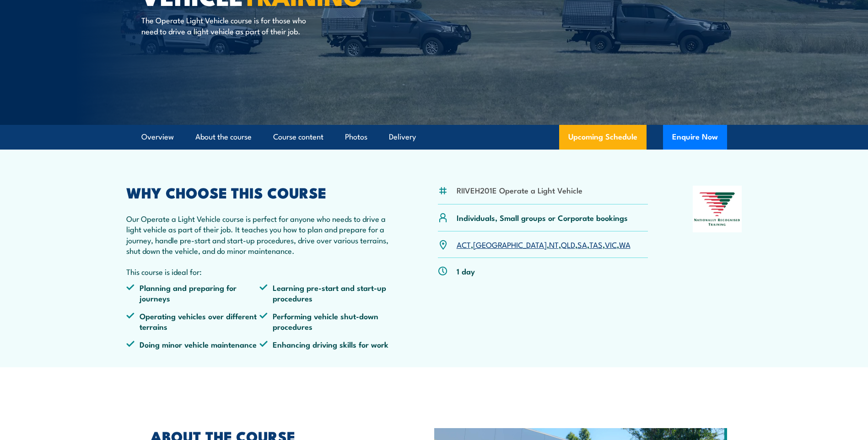 The image size is (868, 440). What do you see at coordinates (582, 244) in the screenshot?
I see `a: SA` at bounding box center [582, 244].